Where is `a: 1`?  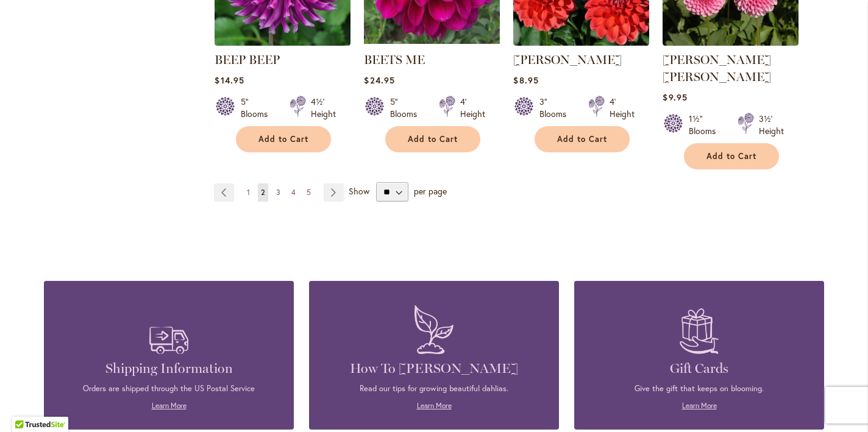 a: 1 is located at coordinates (248, 193).